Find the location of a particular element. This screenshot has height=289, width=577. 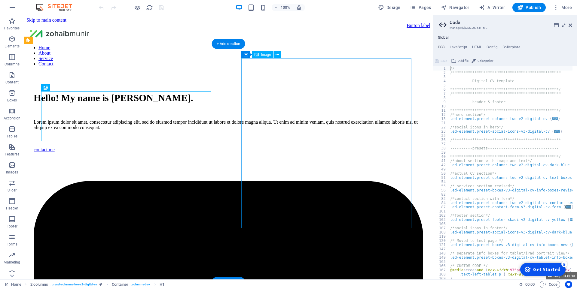

div: 36 is located at coordinates (441, 140).